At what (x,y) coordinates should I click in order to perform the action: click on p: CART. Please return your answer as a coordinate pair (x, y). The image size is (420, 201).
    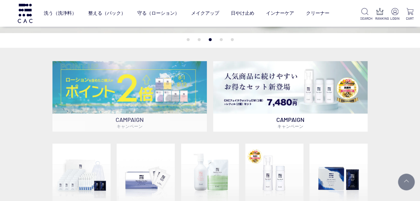
    Looking at the image, I should click on (410, 18).